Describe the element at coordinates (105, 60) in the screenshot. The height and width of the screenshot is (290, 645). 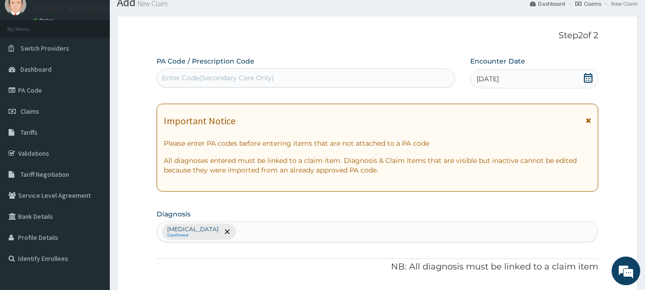
I see `div: Chat with us now` at that location.